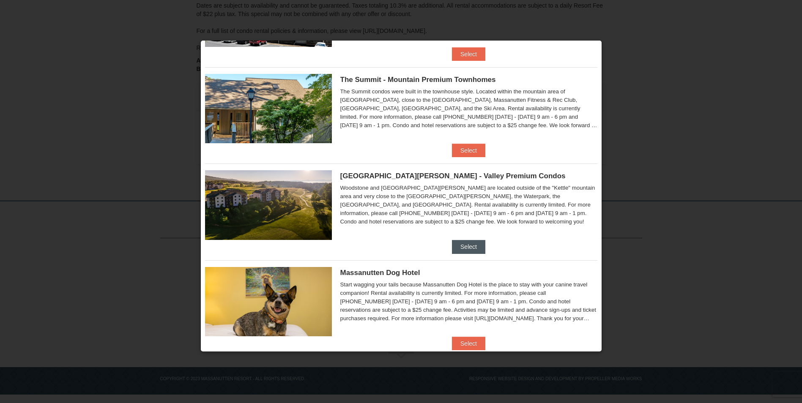 The width and height of the screenshot is (802, 403). What do you see at coordinates (418, 79) in the screenshot?
I see `span: The Summit - Mountain Premium Townhomes` at bounding box center [418, 79].